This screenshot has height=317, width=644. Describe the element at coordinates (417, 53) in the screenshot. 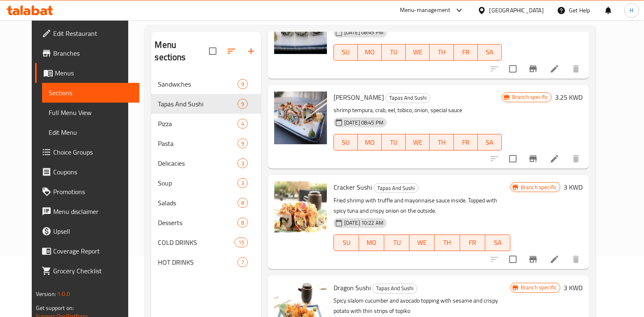

I see `button: WE` at that location.